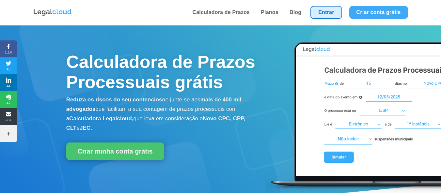  Describe the element at coordinates (115, 151) in the screenshot. I see `a: Criar minha conta grátis` at that location.